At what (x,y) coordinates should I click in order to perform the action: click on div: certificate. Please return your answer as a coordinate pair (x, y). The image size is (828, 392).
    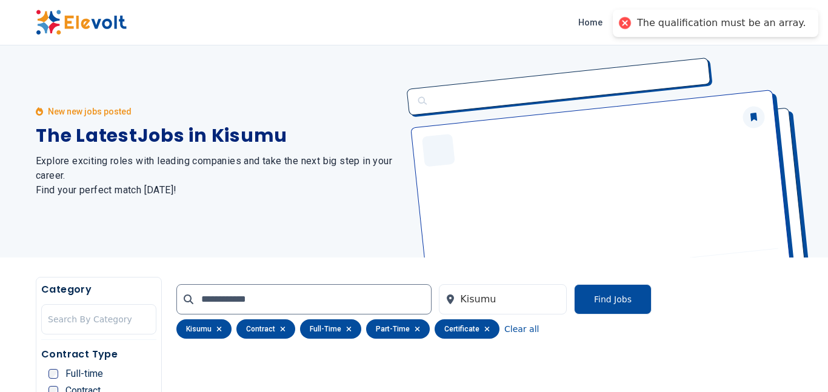
    Looking at the image, I should click on (467, 329).